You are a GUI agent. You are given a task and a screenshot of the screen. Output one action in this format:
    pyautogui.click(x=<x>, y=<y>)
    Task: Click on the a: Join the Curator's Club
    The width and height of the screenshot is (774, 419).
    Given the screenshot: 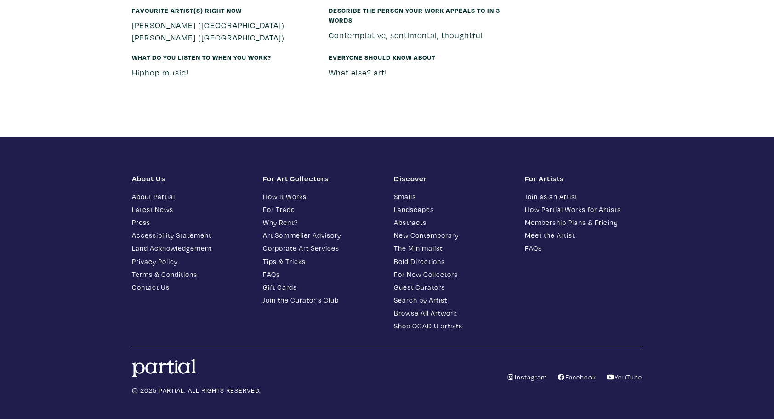 What is the action you would take?
    pyautogui.click(x=321, y=300)
    